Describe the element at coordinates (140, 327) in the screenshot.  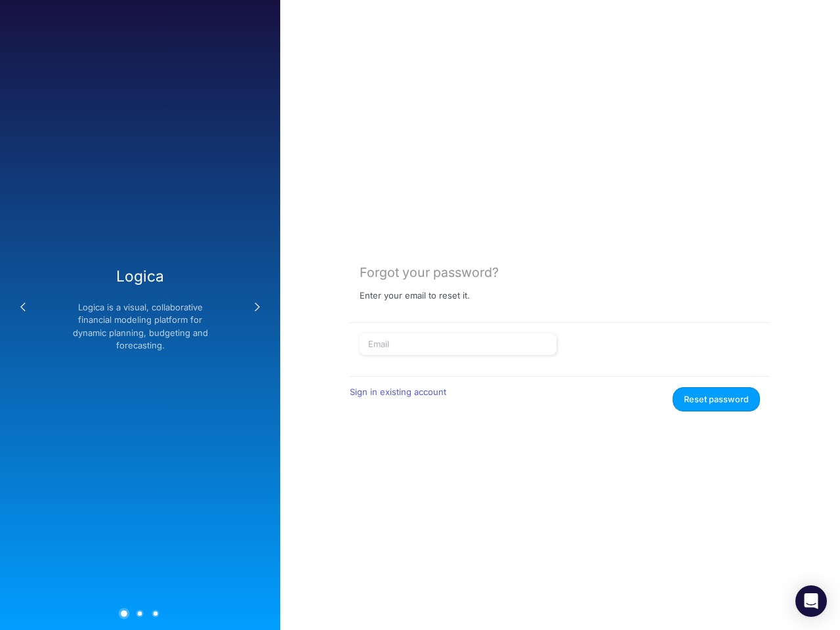
I see `p: Logica is a visual, collaborative financial modeling platform for dynamic planning, budgeting and...` at that location.